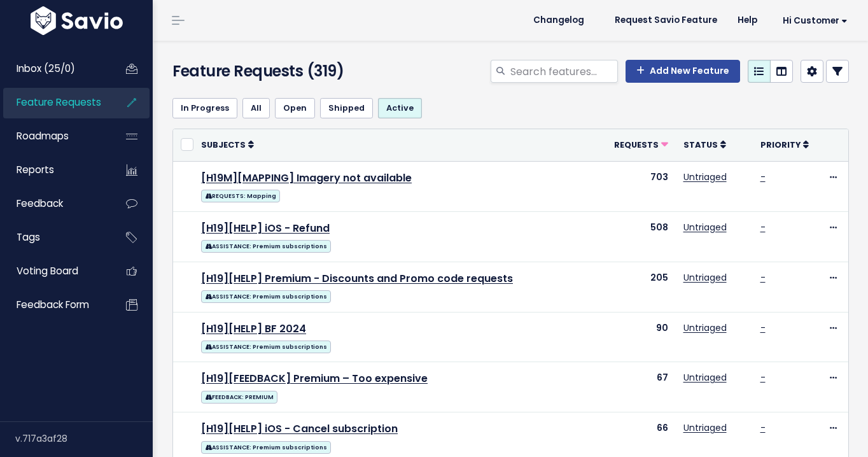  Describe the element at coordinates (28, 237) in the screenshot. I see `span: Tags` at that location.